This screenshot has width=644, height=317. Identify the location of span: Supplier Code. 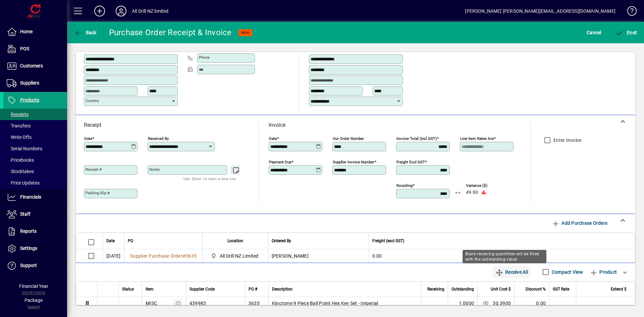
(202, 289).